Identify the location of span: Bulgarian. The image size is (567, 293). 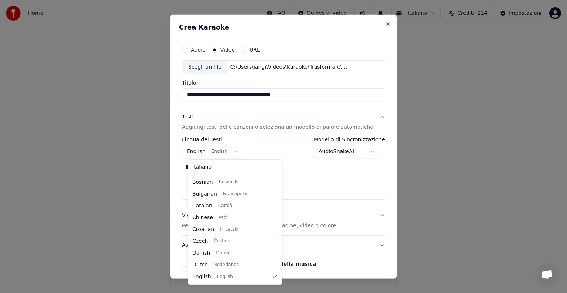
(205, 194).